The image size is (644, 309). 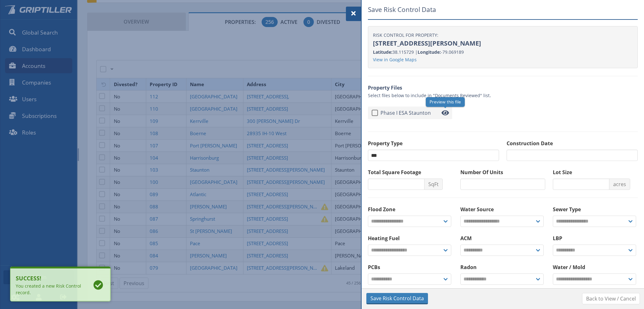 I want to click on strong: Property Files, so click(x=385, y=88).